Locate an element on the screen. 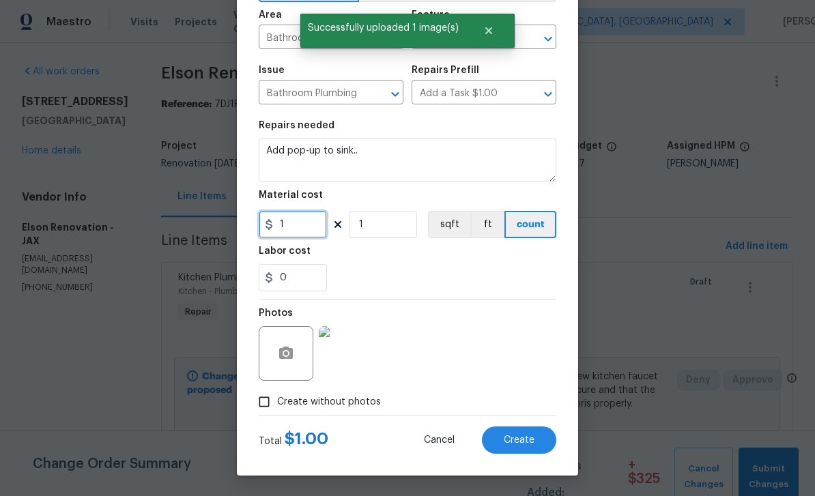  span: Create is located at coordinates (519, 440).